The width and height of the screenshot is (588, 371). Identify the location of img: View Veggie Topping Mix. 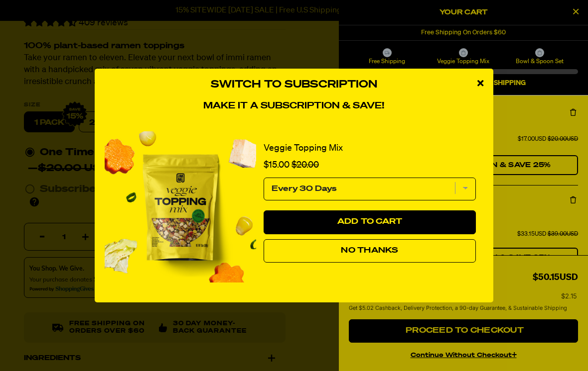
(180, 207).